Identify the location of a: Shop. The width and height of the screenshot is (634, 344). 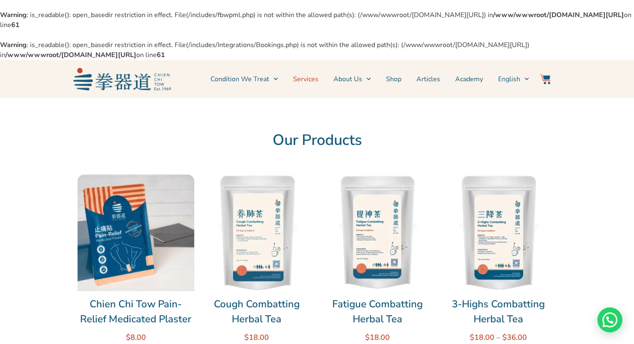
(394, 79).